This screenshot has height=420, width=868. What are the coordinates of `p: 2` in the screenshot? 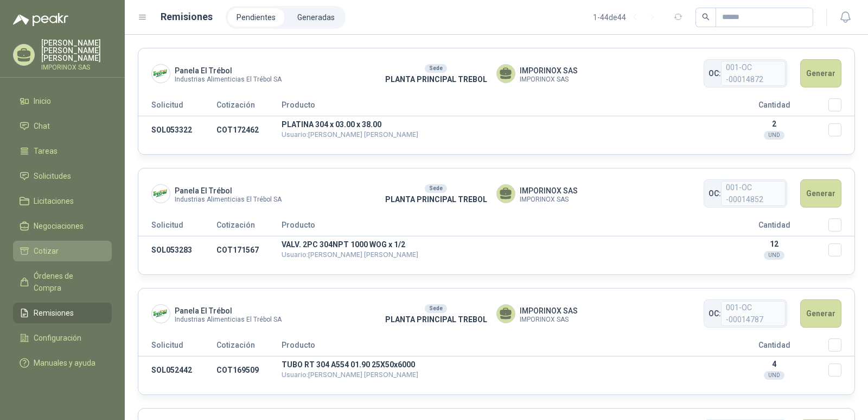 It's located at (774, 124).